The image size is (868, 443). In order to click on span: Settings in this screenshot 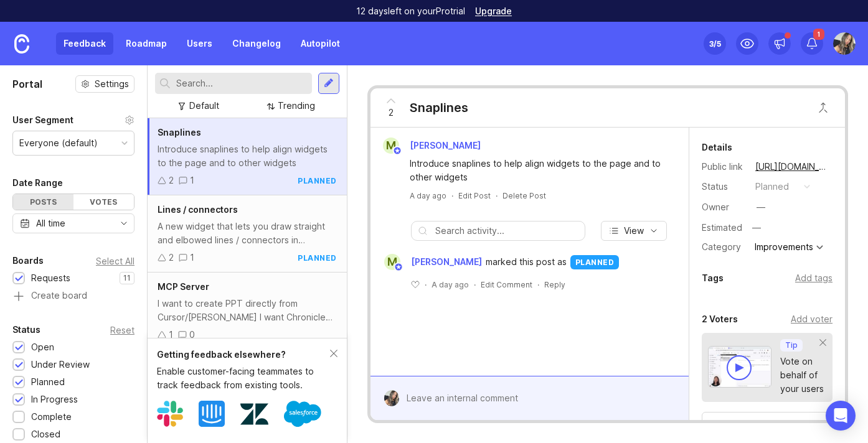, I will do `click(111, 84)`.